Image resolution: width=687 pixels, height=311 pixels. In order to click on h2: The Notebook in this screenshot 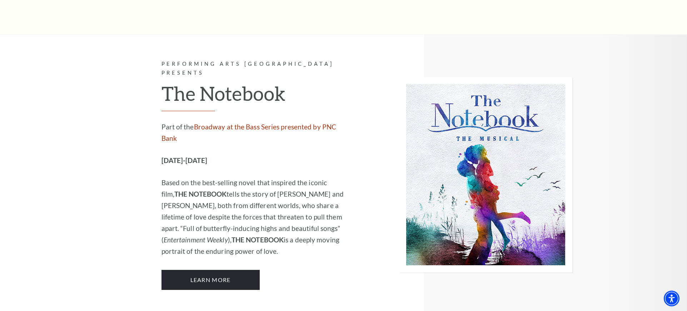, I will do `click(257, 96)`.